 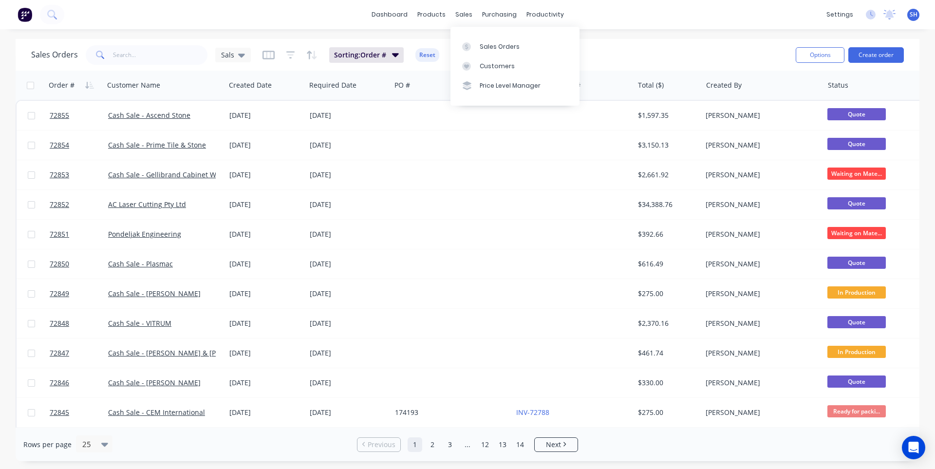 I want to click on ul: Pagination, so click(x=468, y=445).